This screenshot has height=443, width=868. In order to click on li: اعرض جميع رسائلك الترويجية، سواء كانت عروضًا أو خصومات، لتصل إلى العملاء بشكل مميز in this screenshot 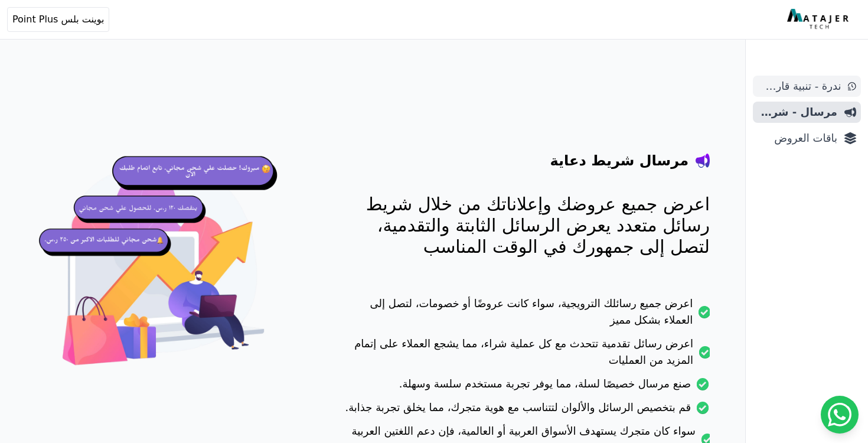, I will do `click(525, 315)`.